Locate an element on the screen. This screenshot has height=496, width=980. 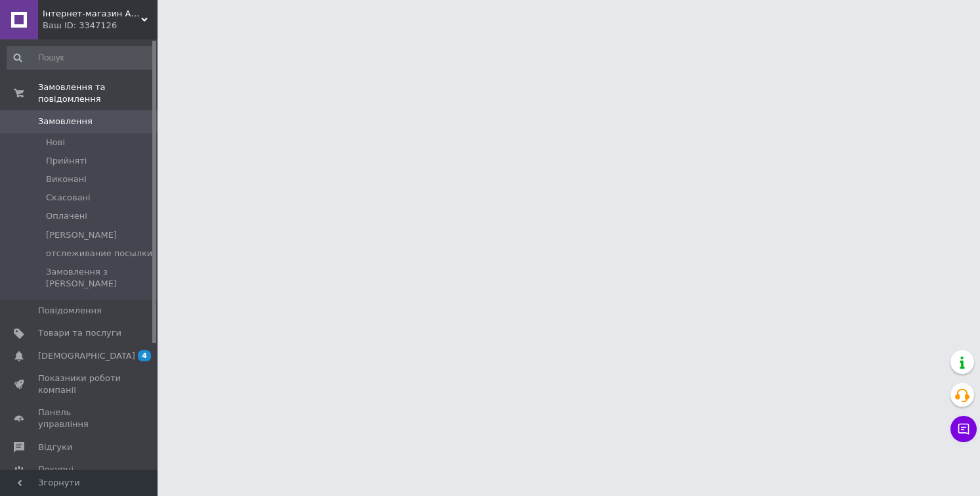
span: Виконані is located at coordinates (66, 179).